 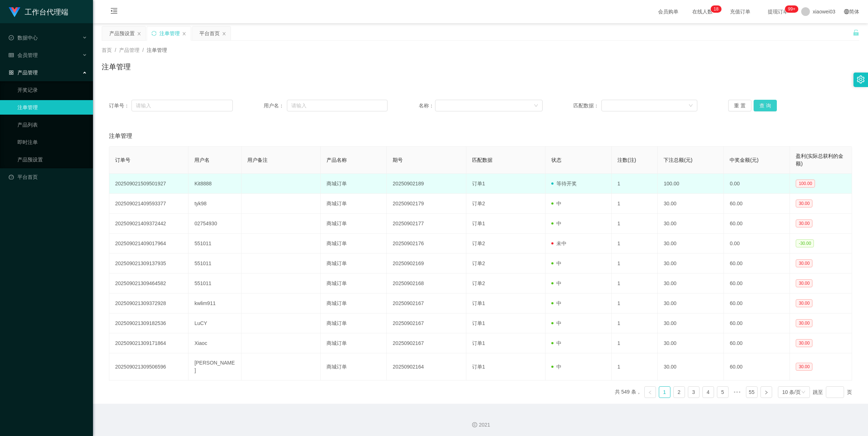 I want to click on i: 图标: left, so click(x=650, y=392).